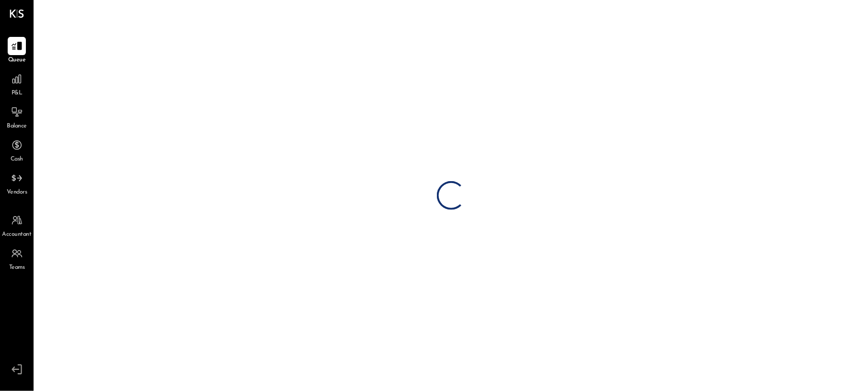 This screenshot has width=868, height=391. I want to click on span: Teams, so click(17, 268).